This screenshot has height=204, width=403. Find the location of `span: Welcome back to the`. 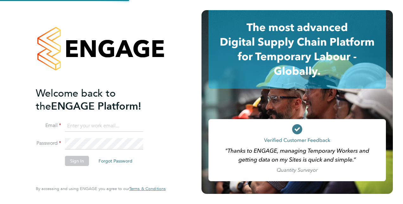

span: Welcome back to the is located at coordinates (76, 100).